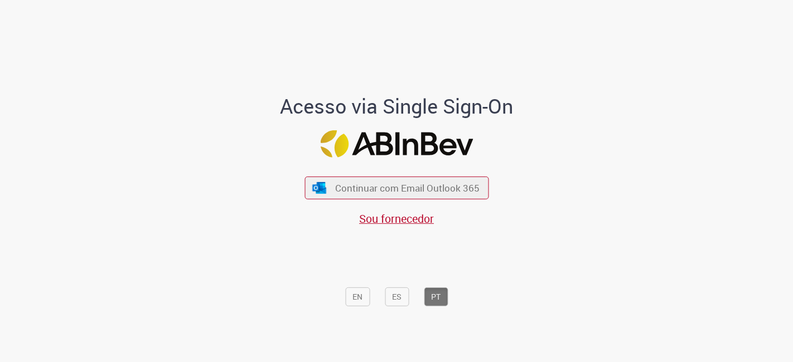  I want to click on h1: Acesso via Single Sign-On, so click(396, 106).